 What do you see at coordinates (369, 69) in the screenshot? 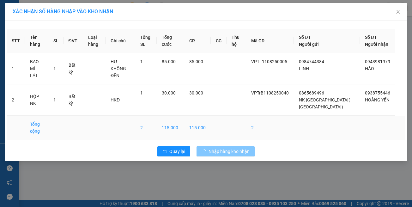
I see `span: HÀO` at bounding box center [369, 69].